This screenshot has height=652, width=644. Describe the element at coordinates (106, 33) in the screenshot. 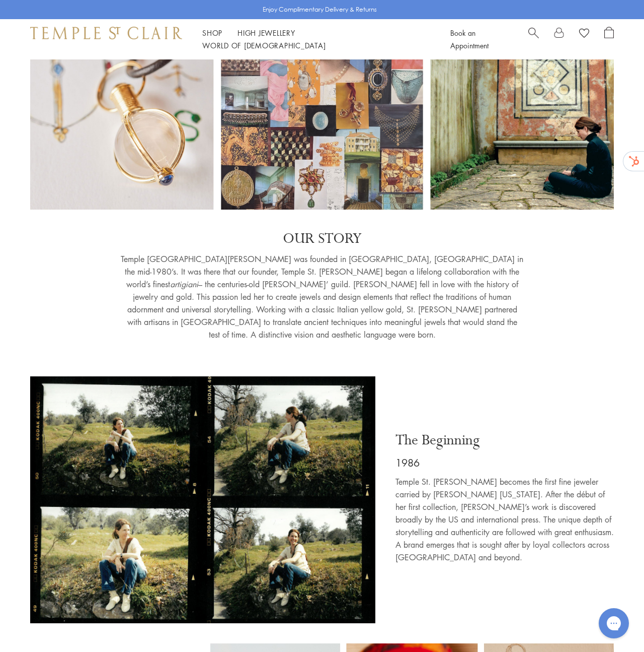

I see `img: Temple St. Clair` at that location.